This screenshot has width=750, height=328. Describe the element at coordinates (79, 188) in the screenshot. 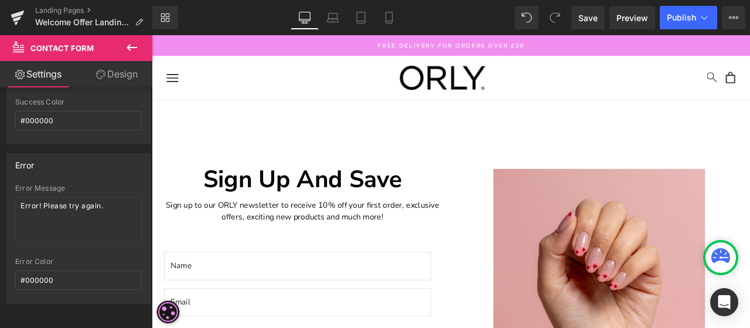

I see `div: Error Message` at that location.